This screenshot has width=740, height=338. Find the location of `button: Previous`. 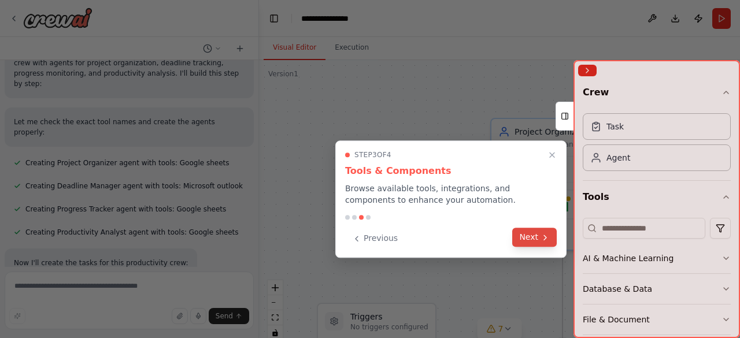

button: Previous is located at coordinates (374, 238).